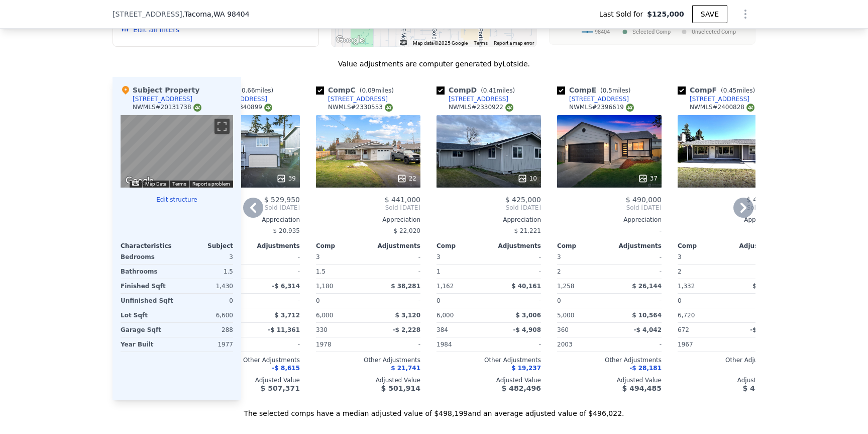  Describe the element at coordinates (647, 178) in the screenshot. I see `div: 37` at that location.